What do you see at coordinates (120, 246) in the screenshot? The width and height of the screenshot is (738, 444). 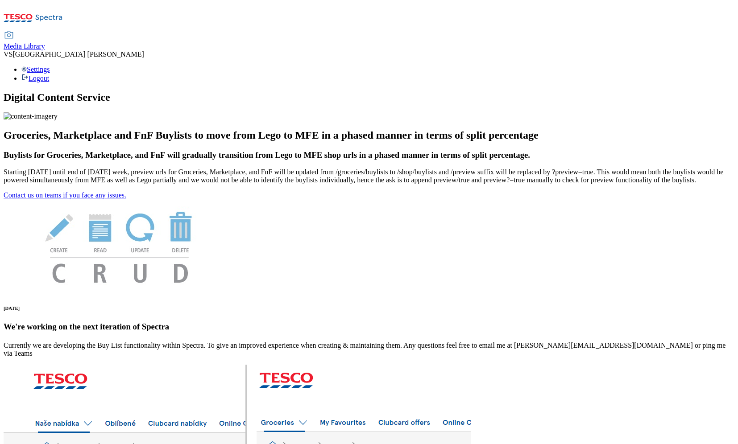 I see `img: News Image` at bounding box center [120, 246].